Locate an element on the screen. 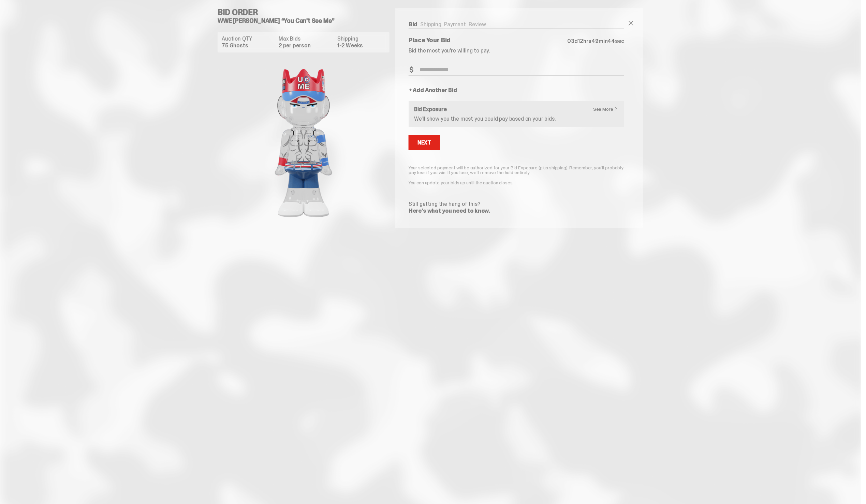  dt: Max Bids is located at coordinates (306, 39).